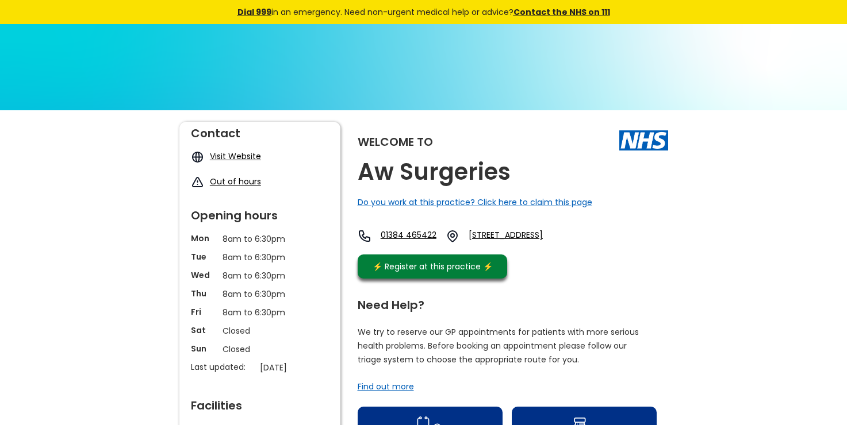  What do you see at coordinates (434, 172) in the screenshot?
I see `h2: Aw Surgeries` at bounding box center [434, 172].